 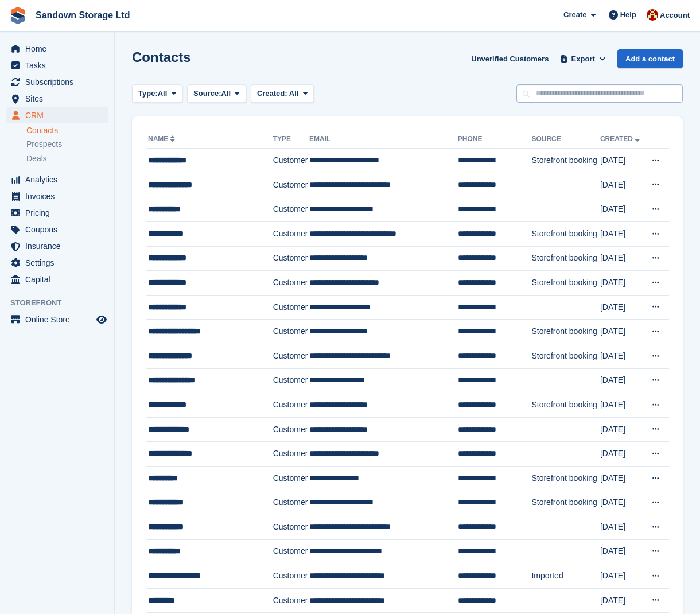 I want to click on th: Email, so click(x=383, y=139).